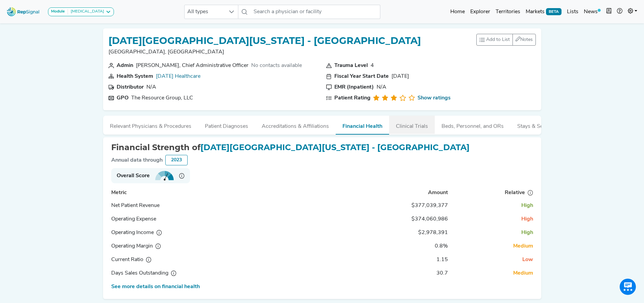  Describe the element at coordinates (226, 125) in the screenshot. I see `button: Patient Diagnoses` at that location.